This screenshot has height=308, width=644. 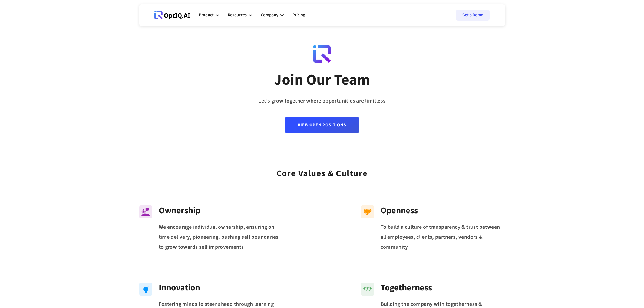 What do you see at coordinates (443, 211) in the screenshot?
I see `div: Openness` at bounding box center [443, 211].